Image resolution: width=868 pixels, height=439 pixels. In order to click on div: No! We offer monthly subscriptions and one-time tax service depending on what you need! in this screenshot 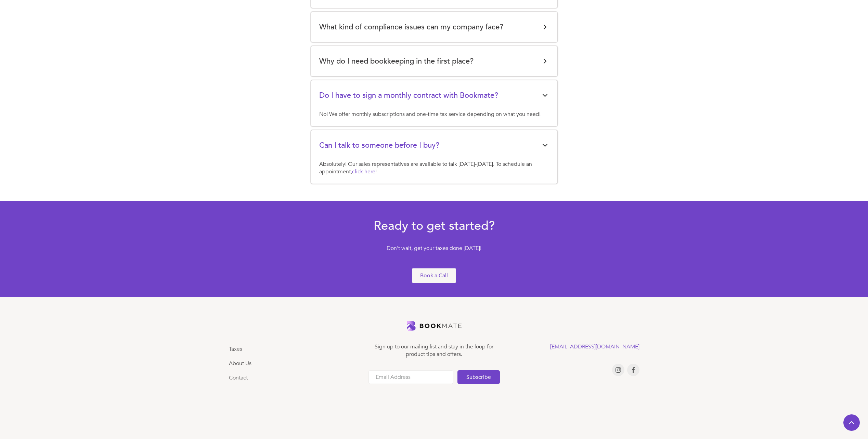, I will do `click(434, 114)`.